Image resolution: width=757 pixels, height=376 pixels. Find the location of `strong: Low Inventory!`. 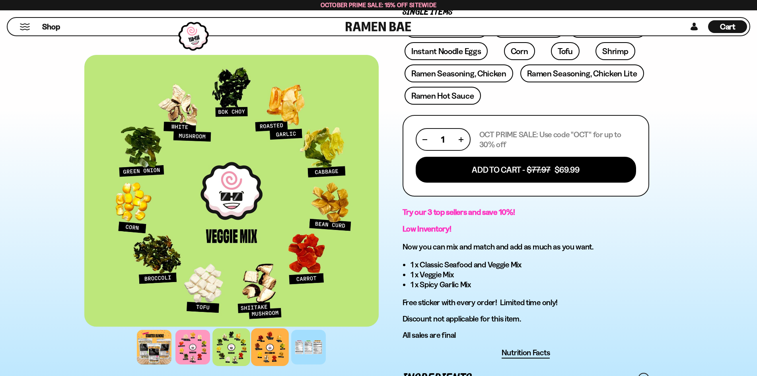

strong: Low Inventory! is located at coordinates (427, 229).